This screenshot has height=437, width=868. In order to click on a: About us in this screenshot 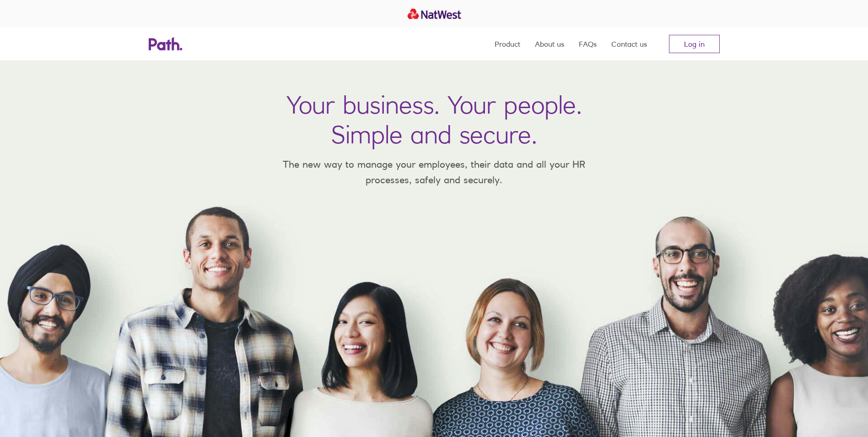, I will do `click(550, 44)`.